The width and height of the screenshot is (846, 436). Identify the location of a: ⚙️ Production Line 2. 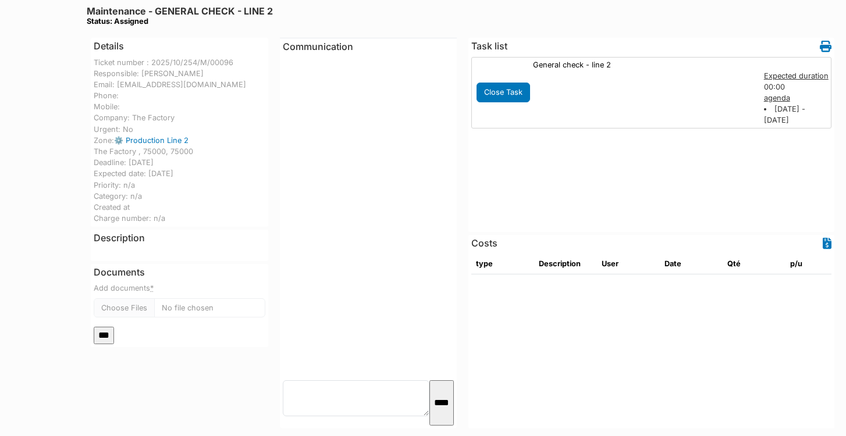
(151, 140).